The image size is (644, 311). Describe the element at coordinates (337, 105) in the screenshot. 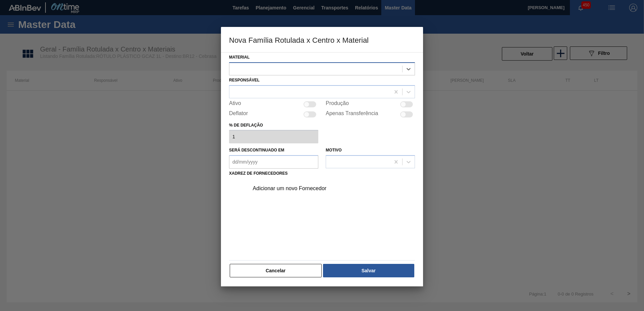

I see `label: Produção` at that location.